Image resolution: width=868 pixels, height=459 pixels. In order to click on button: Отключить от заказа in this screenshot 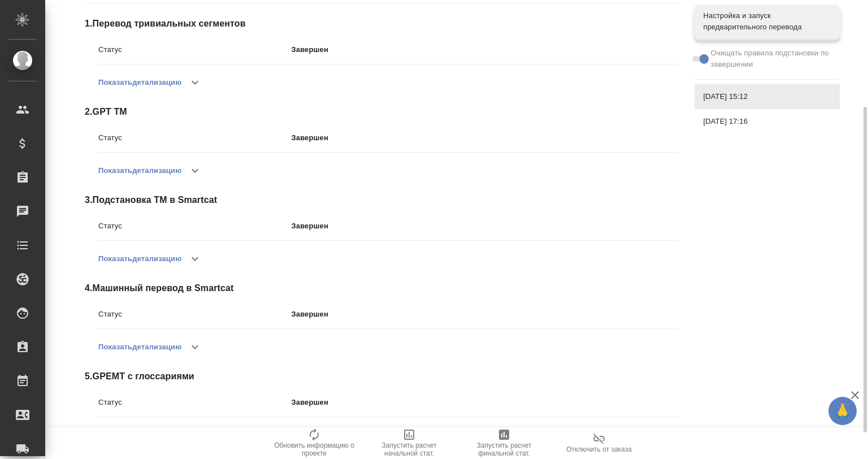, I will do `click(599, 443)`.